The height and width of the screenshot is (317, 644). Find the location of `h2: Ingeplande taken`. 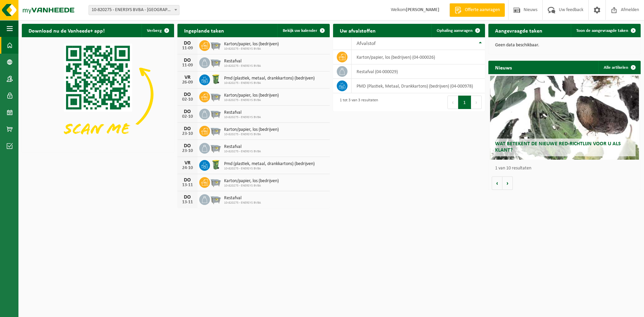

h2: Ingeplande taken is located at coordinates (204, 30).